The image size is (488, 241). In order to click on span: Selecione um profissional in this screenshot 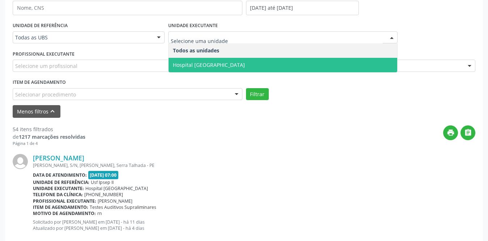, I will do `click(46, 66)`.